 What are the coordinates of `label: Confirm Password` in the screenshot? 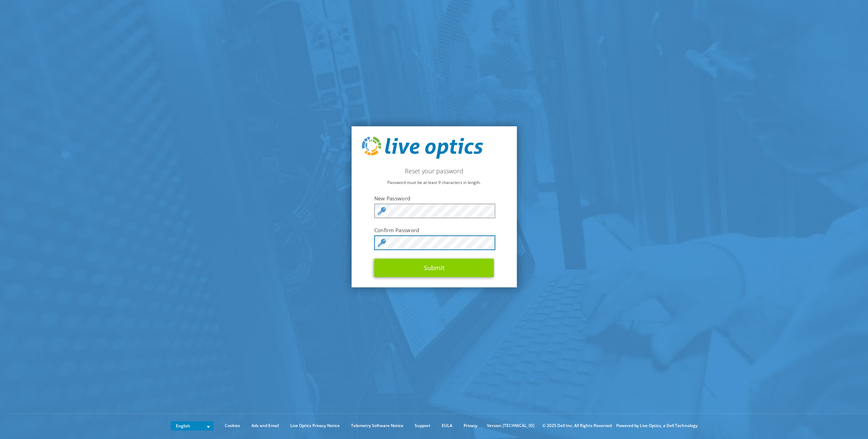 It's located at (434, 230).